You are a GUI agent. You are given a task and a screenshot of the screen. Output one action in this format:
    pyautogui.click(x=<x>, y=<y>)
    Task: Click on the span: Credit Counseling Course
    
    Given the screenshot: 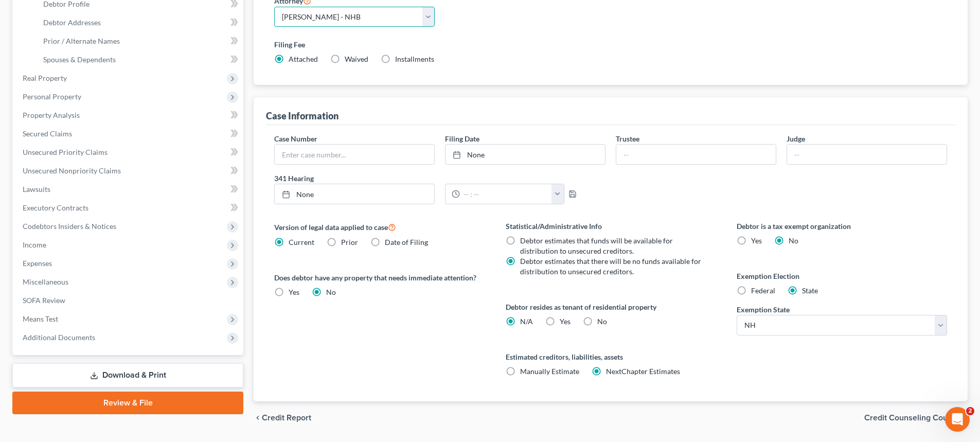 What is the action you would take?
    pyautogui.click(x=911, y=418)
    